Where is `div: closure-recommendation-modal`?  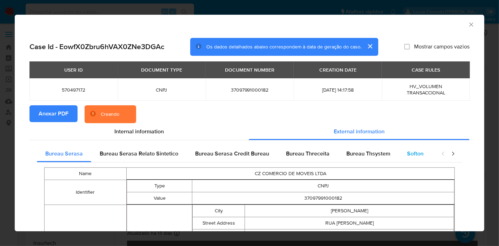
div: closure-recommendation-modal is located at coordinates (250, 123).